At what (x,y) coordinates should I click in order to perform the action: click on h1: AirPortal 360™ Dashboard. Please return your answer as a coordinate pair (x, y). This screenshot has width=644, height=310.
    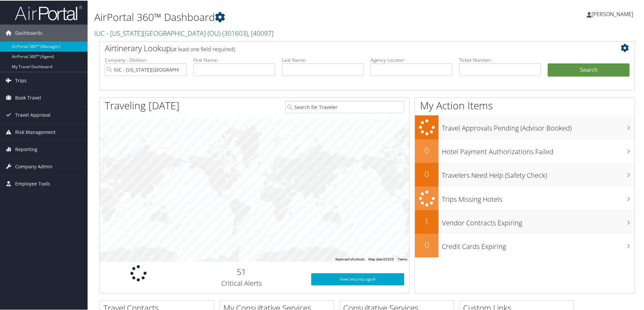
    Looking at the image, I should click on (276, 16).